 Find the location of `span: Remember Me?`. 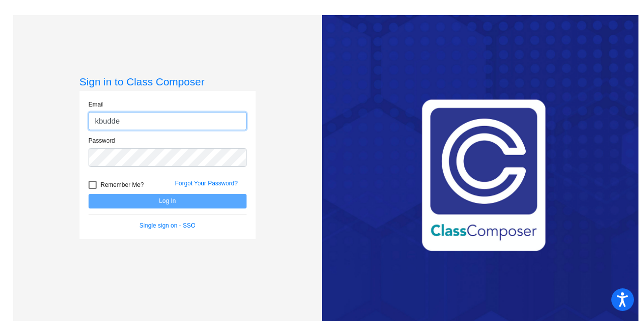

span: Remember Me? is located at coordinates (122, 185).